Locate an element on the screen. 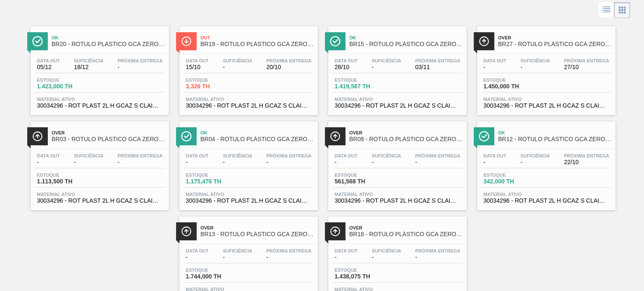 The width and height of the screenshot is (644, 291). span: BR15 - RÓTULO PLÁSTICO GCA ZERO 2L H is located at coordinates (406, 44).